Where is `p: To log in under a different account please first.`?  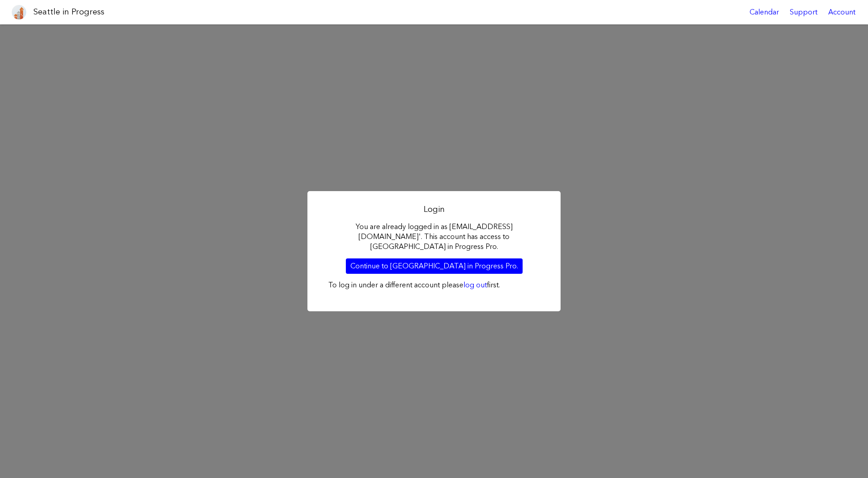 p: To log in under a different account please first. is located at coordinates (434, 285).